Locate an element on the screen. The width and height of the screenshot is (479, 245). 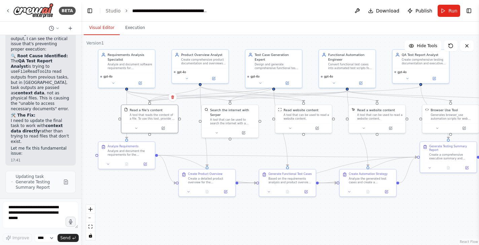
button: Download is located at coordinates (384, 11).